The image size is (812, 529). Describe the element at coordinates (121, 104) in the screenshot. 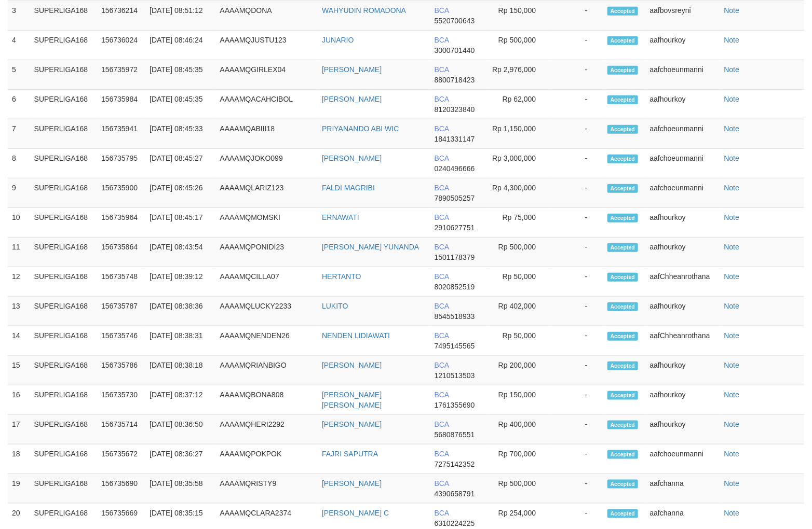

I see `td: 156735984` at that location.